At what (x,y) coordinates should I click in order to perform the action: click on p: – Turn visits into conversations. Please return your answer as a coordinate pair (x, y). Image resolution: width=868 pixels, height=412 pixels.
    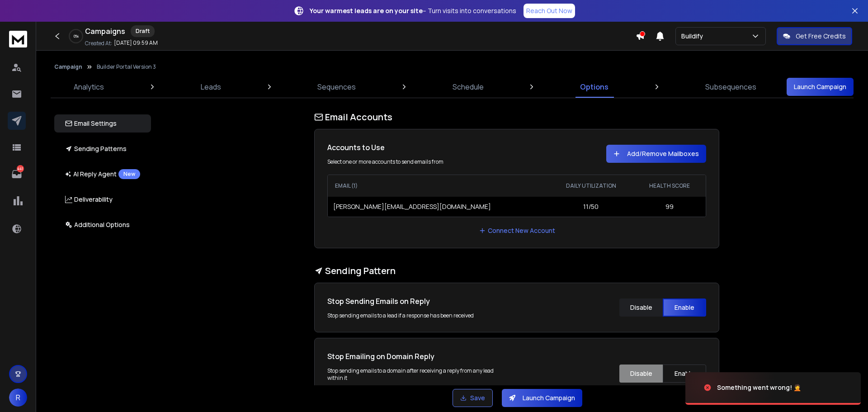
    Looking at the image, I should click on (413, 11).